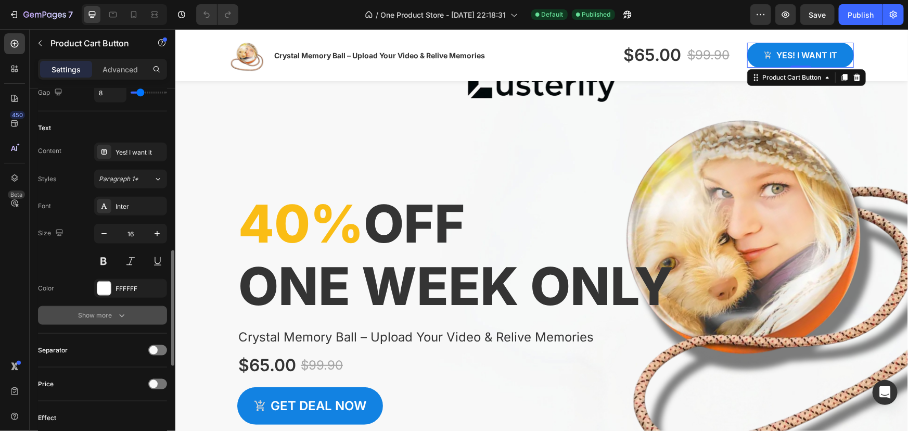 The width and height of the screenshot is (908, 431). Describe the element at coordinates (125, 194) in the screenshot. I see `span: 40%` at that location.